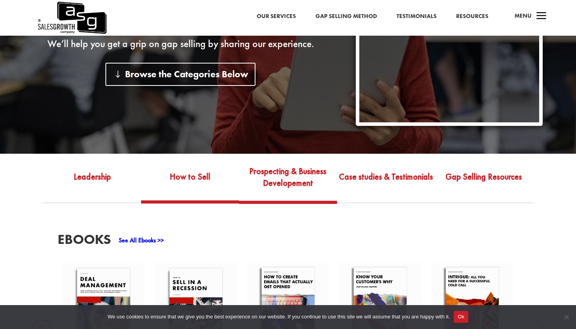 The width and height of the screenshot is (576, 329). Describe the element at coordinates (276, 16) in the screenshot. I see `a: Our Services` at that location.